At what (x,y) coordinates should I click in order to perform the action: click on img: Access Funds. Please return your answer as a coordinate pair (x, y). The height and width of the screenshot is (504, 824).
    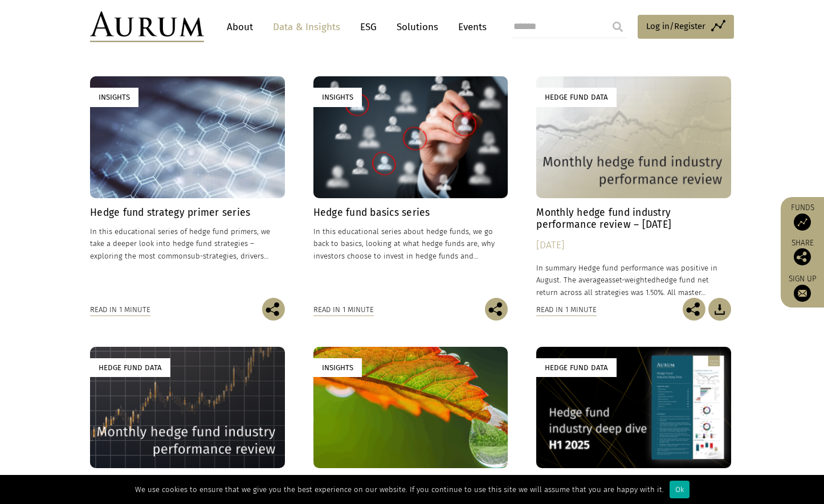
    Looking at the image, I should click on (802, 222).